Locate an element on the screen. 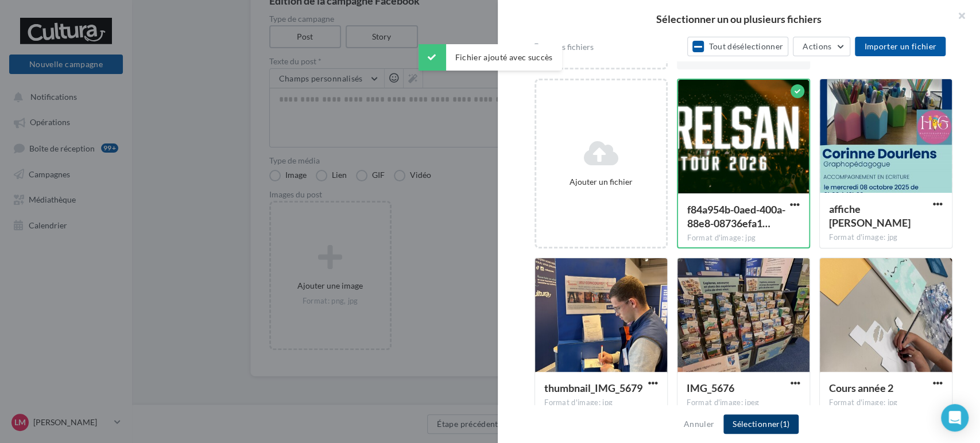  button: Tout désélectionner is located at coordinates (738, 47).